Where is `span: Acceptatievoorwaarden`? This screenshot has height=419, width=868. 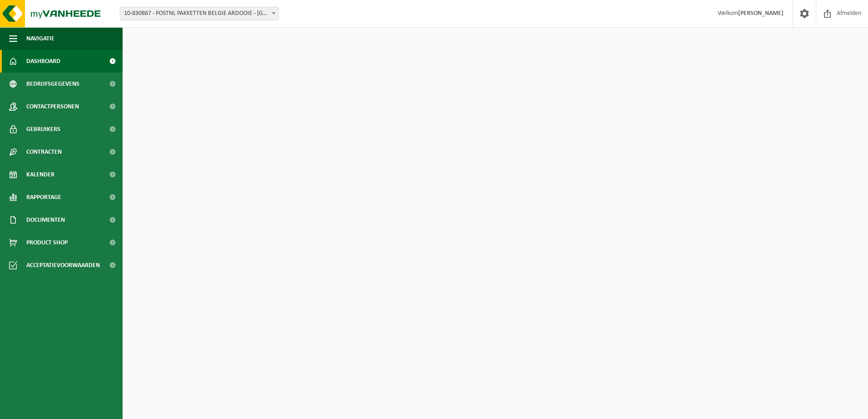
span: Acceptatievoorwaarden is located at coordinates (63, 265).